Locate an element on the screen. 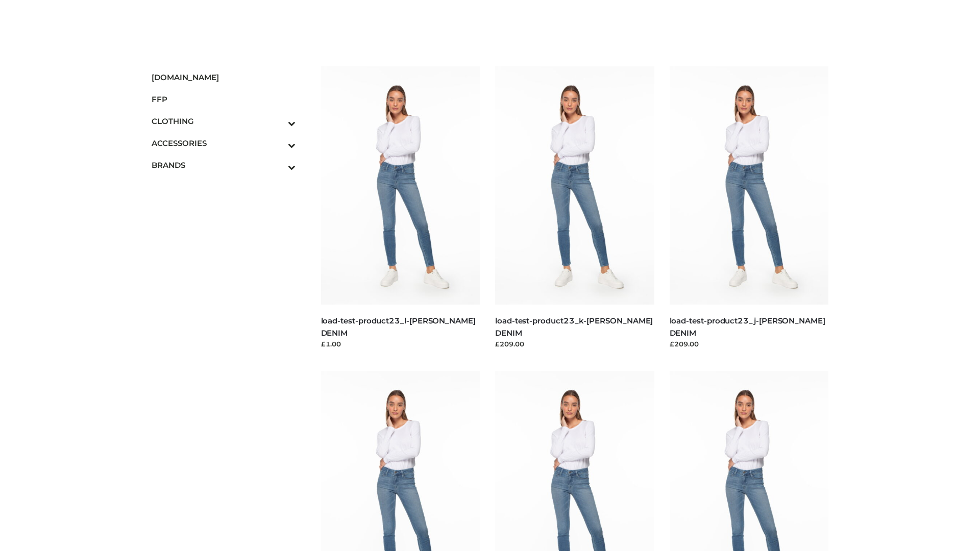 The image size is (980, 551). span: BRANDS is located at coordinates (223, 164).